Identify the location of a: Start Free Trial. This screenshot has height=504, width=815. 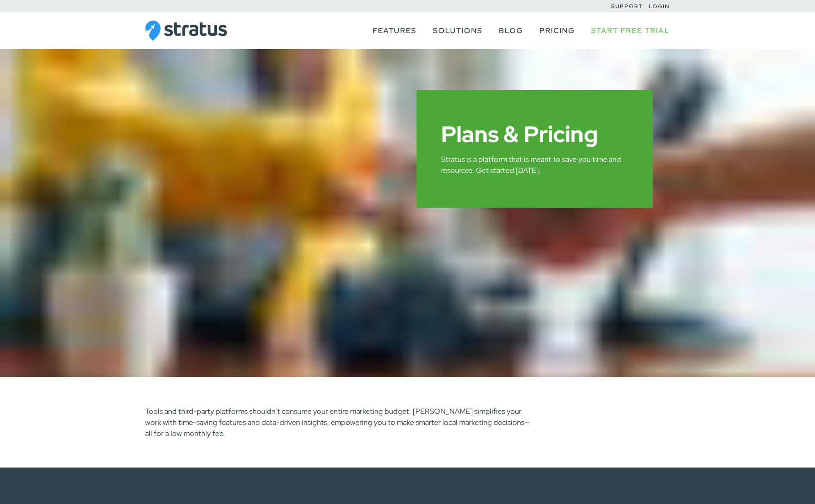
(631, 31).